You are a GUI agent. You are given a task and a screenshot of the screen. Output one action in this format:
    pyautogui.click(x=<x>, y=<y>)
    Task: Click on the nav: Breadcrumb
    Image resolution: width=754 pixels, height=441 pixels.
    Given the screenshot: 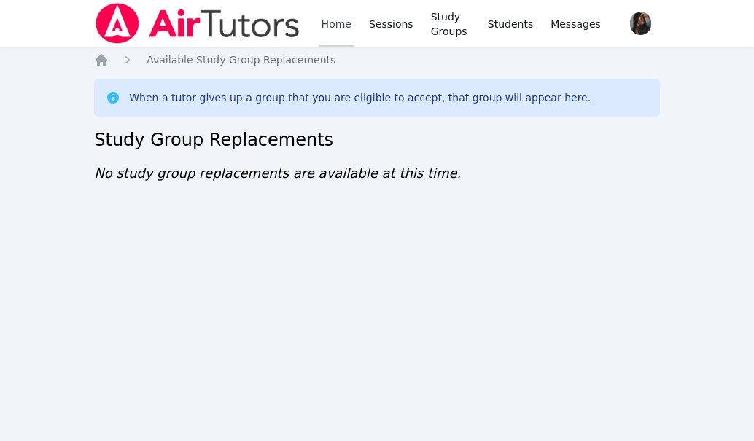 What is the action you would take?
    pyautogui.click(x=377, y=60)
    